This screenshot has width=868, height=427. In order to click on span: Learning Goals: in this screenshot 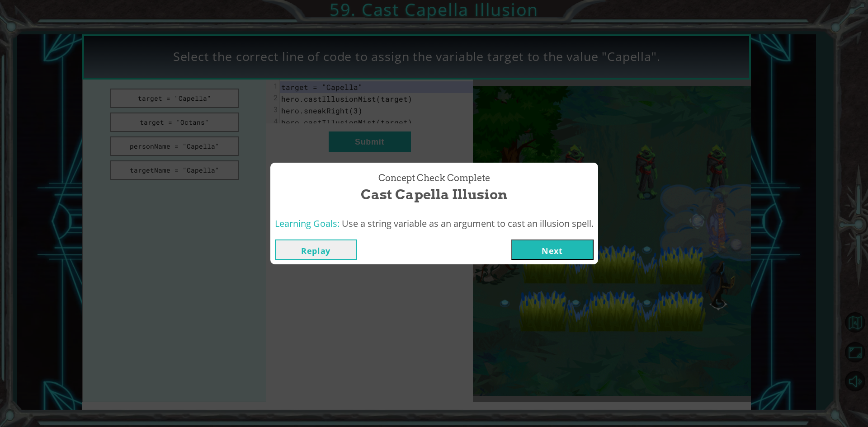, I will do `click(307, 223)`.